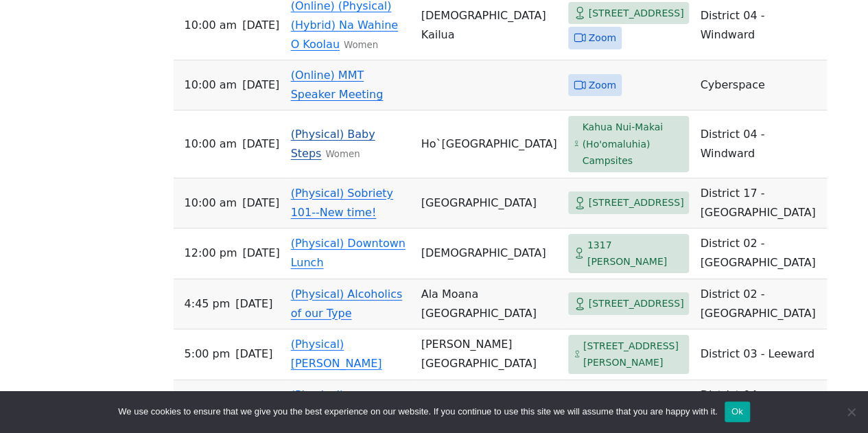  What do you see at coordinates (337, 84) in the screenshot?
I see `a: (Online) MMT Speaker Meeting` at bounding box center [337, 84].